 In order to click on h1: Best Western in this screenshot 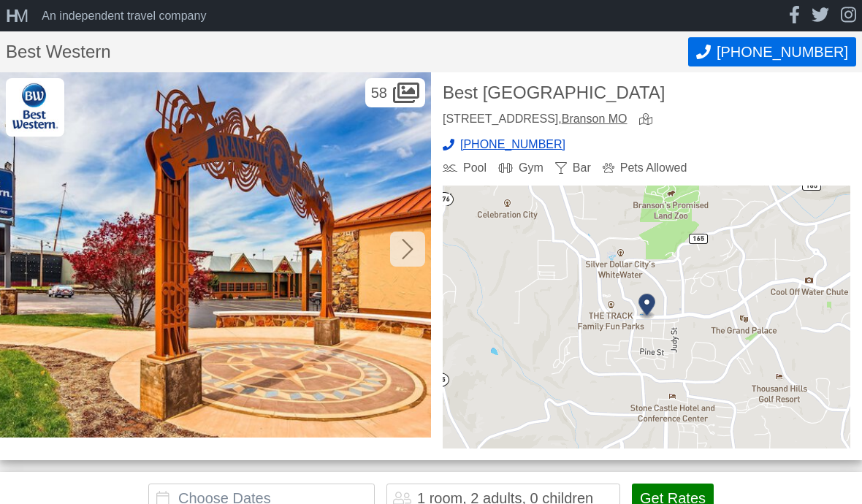, I will do `click(347, 52)`.